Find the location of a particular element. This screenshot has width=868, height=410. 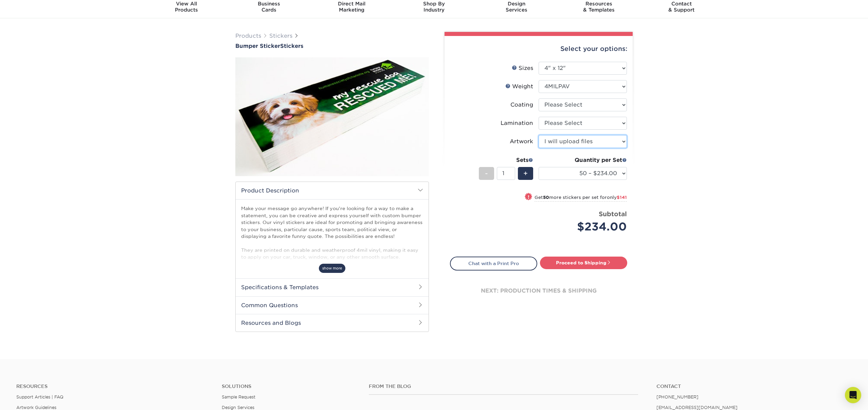

div: Industry is located at coordinates (434, 7).